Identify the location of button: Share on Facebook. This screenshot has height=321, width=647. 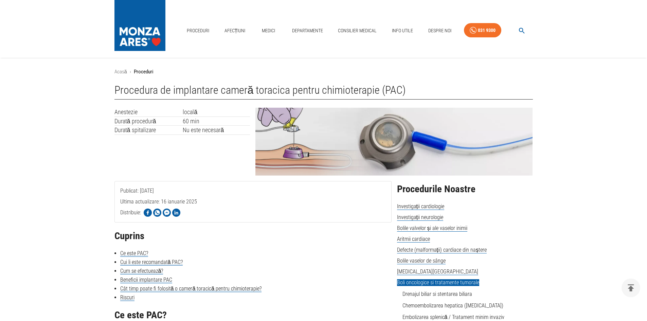
(148, 213).